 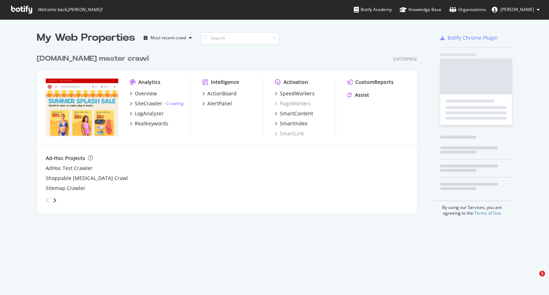 What do you see at coordinates (370, 82) in the screenshot?
I see `a: CustomReports` at bounding box center [370, 82].